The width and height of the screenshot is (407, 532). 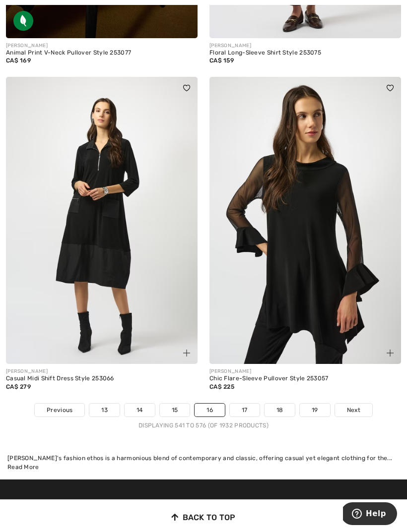 I want to click on a: 14, so click(x=139, y=410).